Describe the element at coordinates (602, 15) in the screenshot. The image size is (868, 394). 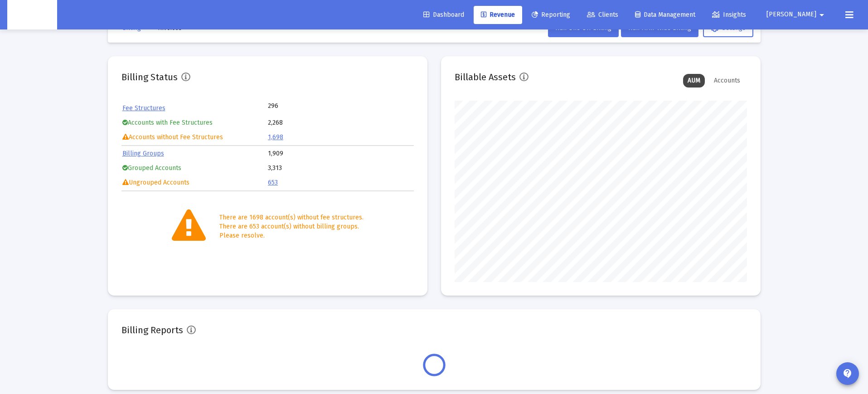
I see `span: Clients` at that location.